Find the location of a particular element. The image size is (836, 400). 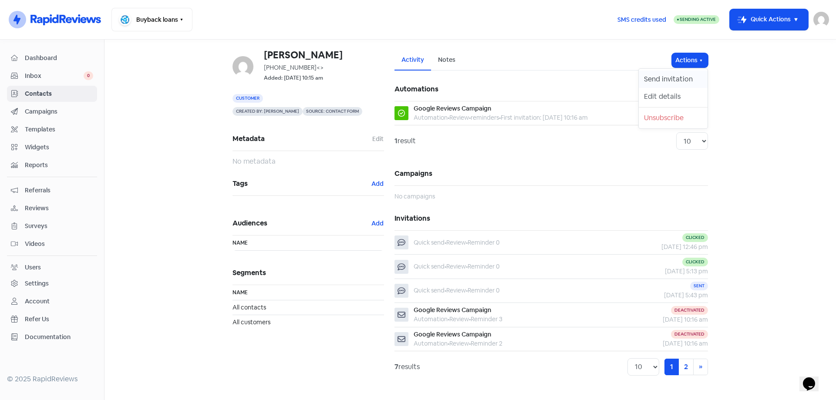

a: Videos is located at coordinates (52, 244).